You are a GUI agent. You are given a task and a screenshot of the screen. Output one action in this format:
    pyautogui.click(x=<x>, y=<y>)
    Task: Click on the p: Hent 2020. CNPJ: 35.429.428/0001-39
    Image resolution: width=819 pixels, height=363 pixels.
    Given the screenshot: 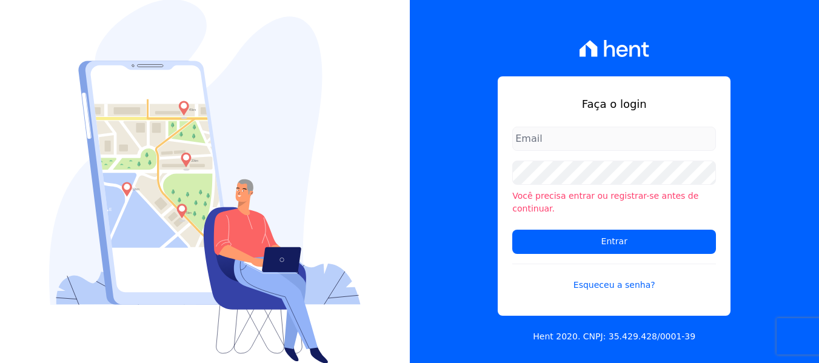 What is the action you would take?
    pyautogui.click(x=614, y=337)
    